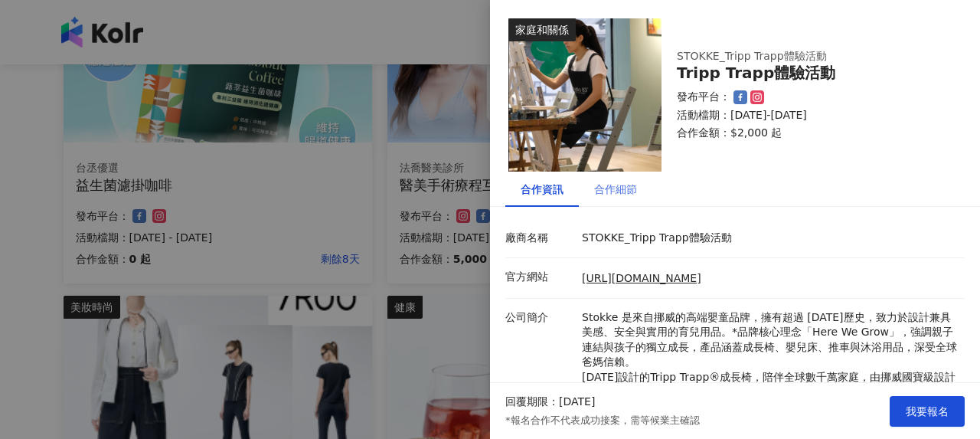  Describe the element at coordinates (704, 97) in the screenshot. I see `p: 發布平台：` at that location.